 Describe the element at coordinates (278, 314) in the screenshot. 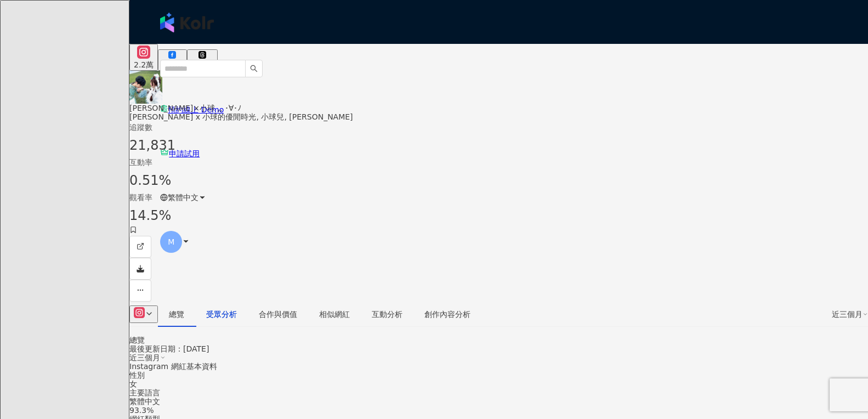

I see `div: 合作與價值` at that location.